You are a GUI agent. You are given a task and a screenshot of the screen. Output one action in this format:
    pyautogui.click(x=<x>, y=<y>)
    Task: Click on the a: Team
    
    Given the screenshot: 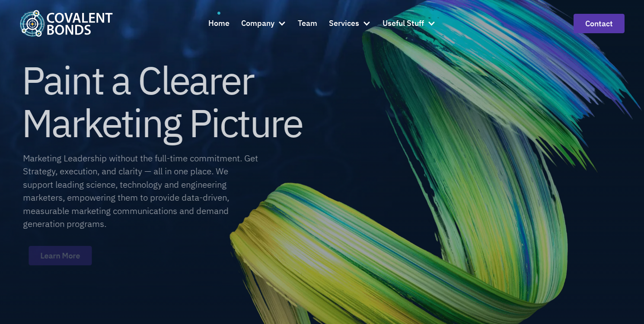 What is the action you would take?
    pyautogui.click(x=307, y=23)
    